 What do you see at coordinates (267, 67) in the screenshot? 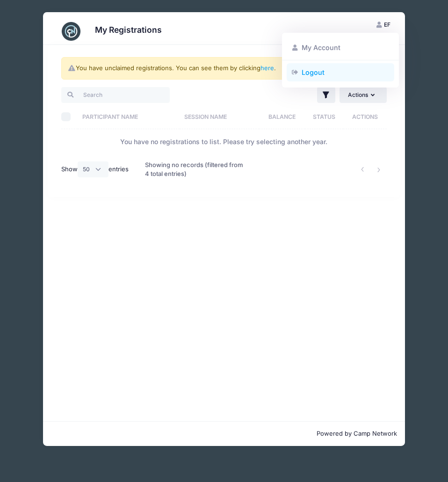
I see `a: here` at bounding box center [267, 67].